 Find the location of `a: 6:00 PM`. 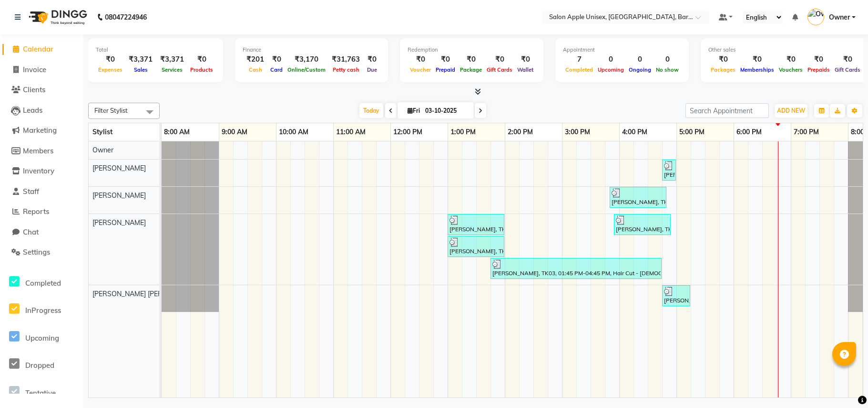

a: 6:00 PM is located at coordinates (749, 132).